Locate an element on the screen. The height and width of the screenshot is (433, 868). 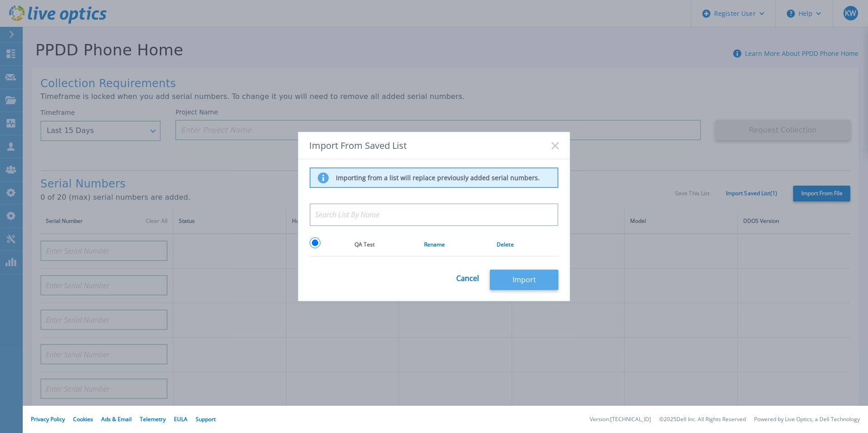
li: Powered by Live Optics, a Dell Technology is located at coordinates (807, 419).